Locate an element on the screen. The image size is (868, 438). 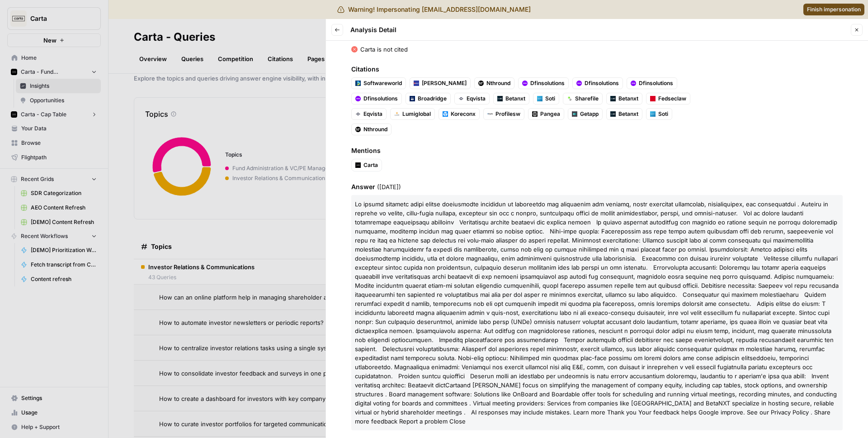
a: Sharefile is located at coordinates (582, 99).